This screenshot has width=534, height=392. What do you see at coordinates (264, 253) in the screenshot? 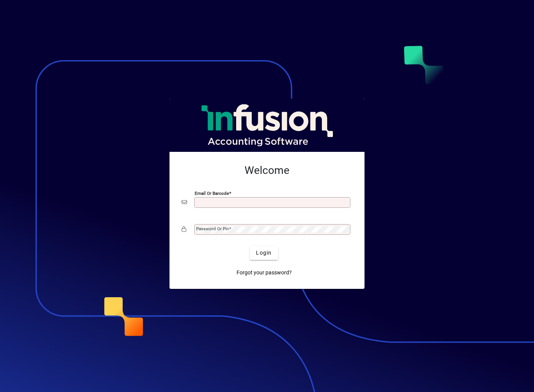
I see `button: Login` at bounding box center [264, 253].